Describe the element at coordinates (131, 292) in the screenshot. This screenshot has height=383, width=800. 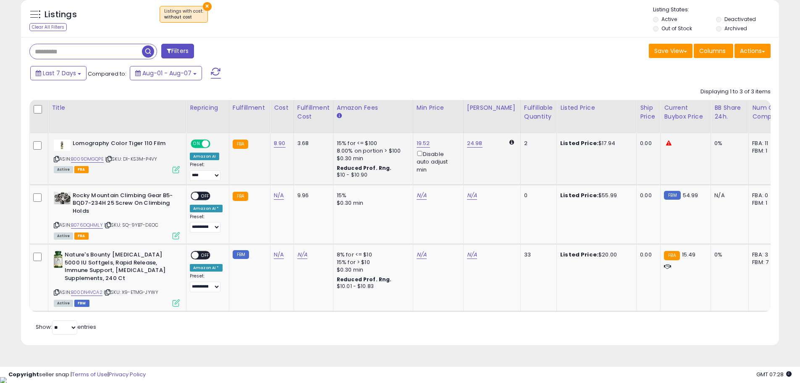
I see `span: | SKU: X9-ETMG-JYWY` at that location.